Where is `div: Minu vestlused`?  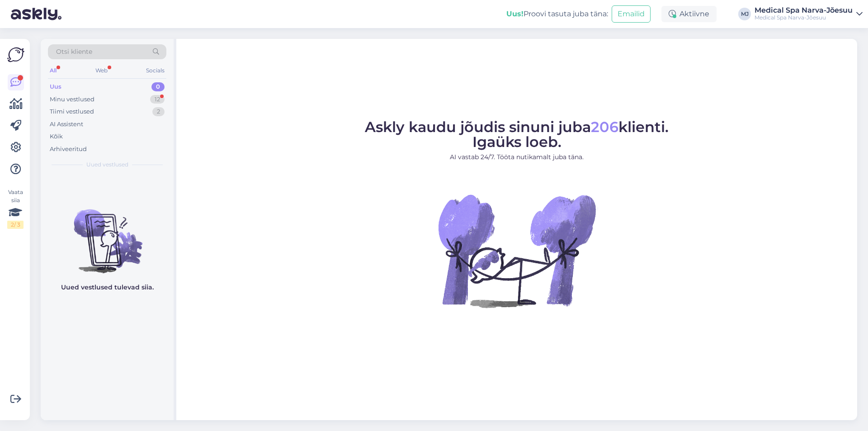
div: Minu vestlused is located at coordinates (72, 99).